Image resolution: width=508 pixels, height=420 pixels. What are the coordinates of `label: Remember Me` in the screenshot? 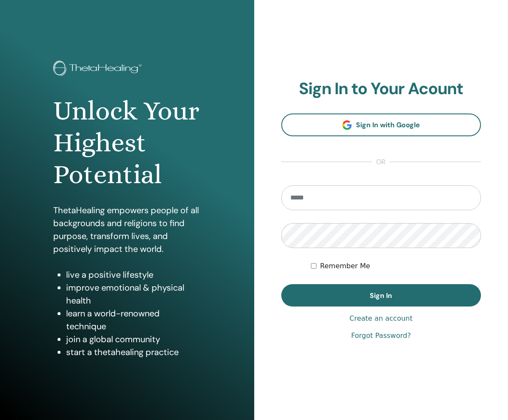 It's located at (345, 266).